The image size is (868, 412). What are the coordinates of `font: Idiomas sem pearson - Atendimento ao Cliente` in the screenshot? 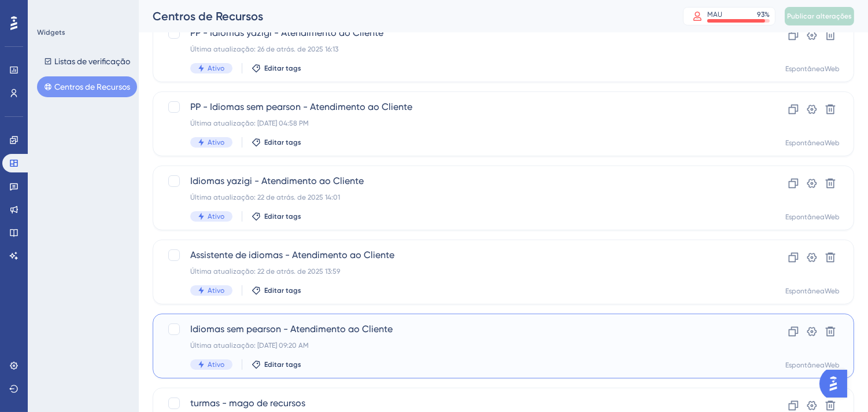 It's located at (291, 329).